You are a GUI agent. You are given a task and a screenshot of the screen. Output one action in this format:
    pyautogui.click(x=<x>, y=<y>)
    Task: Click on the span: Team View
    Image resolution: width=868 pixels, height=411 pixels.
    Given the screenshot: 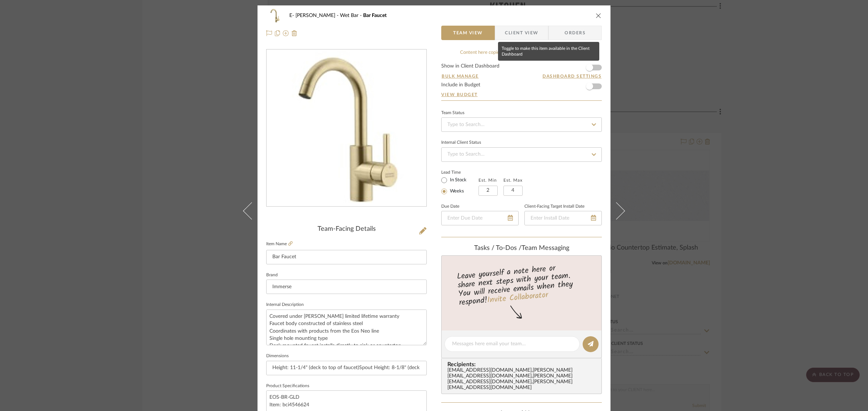 What is the action you would take?
    pyautogui.click(x=468, y=33)
    